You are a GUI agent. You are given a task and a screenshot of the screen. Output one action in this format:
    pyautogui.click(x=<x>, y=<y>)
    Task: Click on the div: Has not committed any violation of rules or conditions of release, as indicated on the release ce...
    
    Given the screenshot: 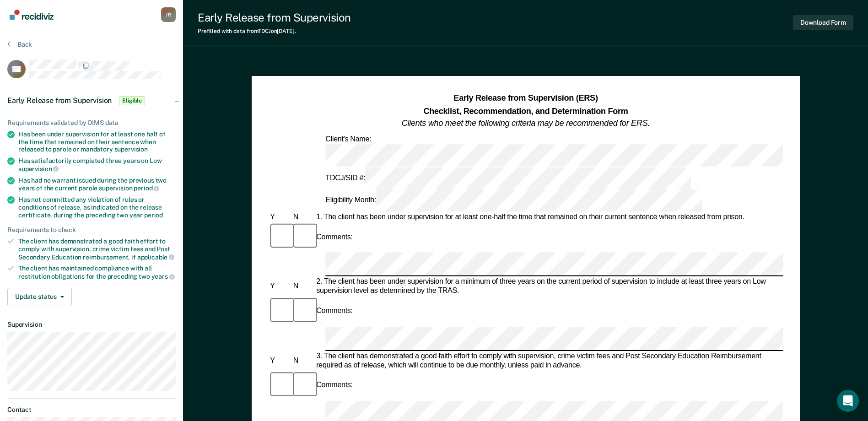 What is the action you would take?
    pyautogui.click(x=97, y=207)
    